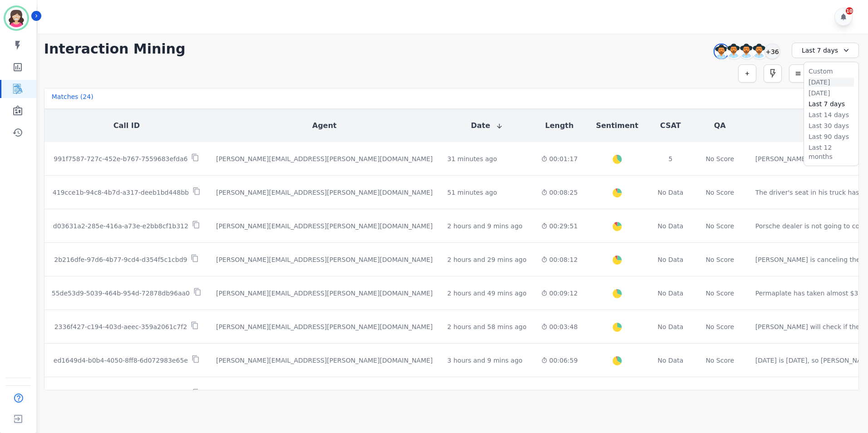 The height and width of the screenshot is (433, 868). Describe the element at coordinates (487, 126) in the screenshot. I see `button: Date` at that location.